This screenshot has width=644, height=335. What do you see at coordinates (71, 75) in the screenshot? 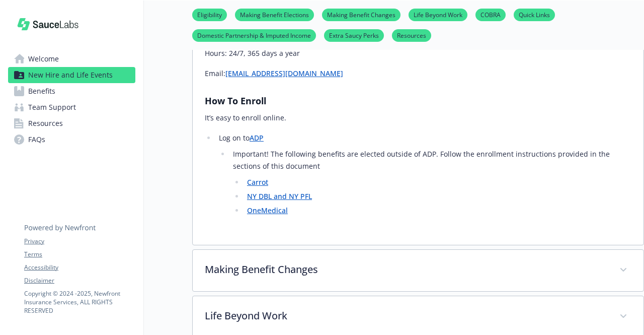
I see `span: New Hire and Life Events` at bounding box center [71, 75].